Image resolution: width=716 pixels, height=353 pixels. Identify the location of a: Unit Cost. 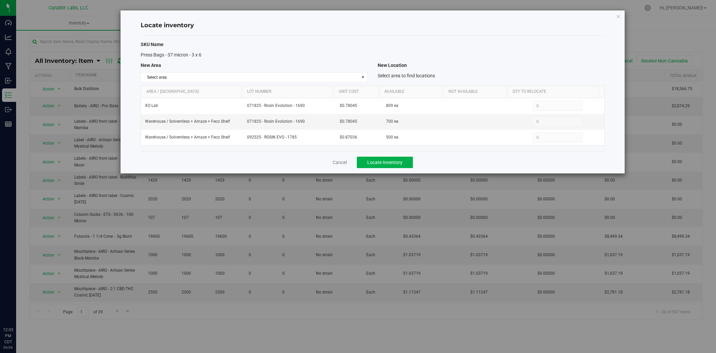
(358, 92).